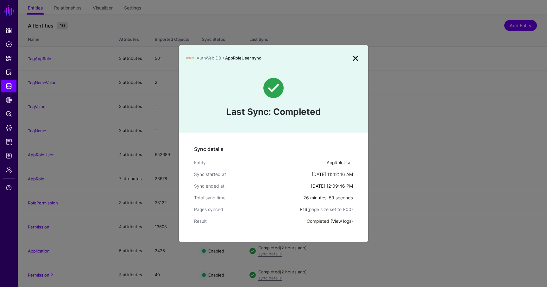  I want to click on a: View logs, so click(341, 221).